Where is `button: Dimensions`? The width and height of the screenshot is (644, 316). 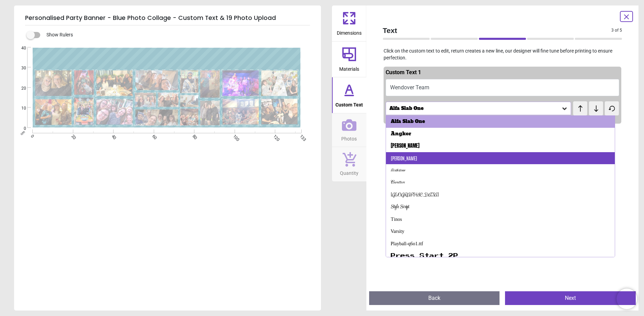
button: Dimensions is located at coordinates (349, 23).